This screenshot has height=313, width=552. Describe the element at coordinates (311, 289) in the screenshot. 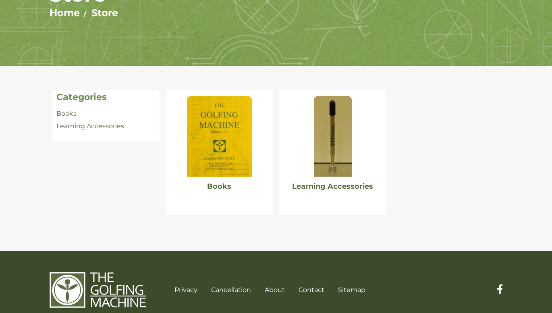

I see `a: Contact` at that location.